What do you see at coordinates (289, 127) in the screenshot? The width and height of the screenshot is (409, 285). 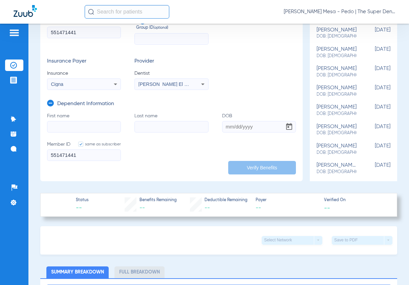 I see `button: Open calendar` at bounding box center [289, 127].